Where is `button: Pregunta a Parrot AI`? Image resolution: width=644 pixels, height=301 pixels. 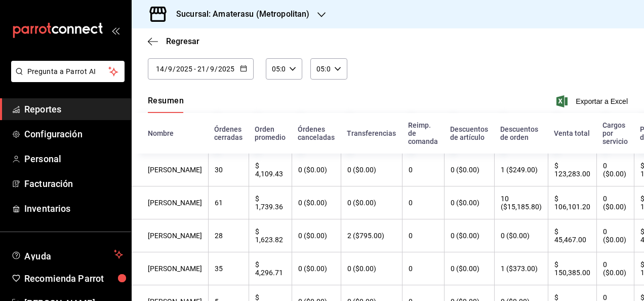
button: Pregunta a Parrot AI is located at coordinates (68, 72).